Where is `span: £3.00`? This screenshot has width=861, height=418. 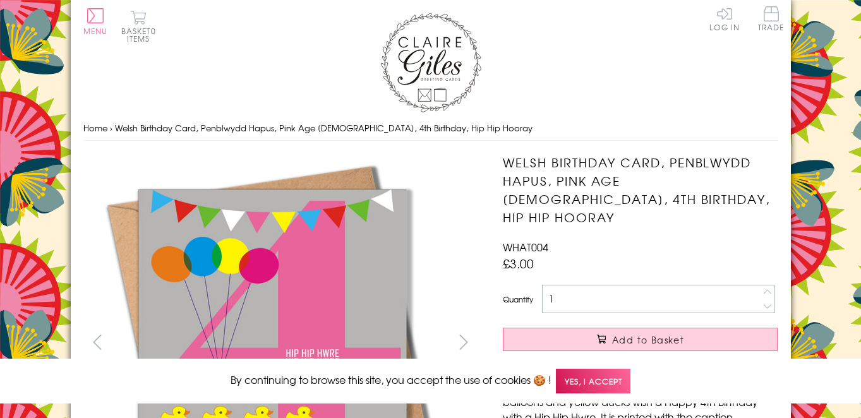
span: £3.00 is located at coordinates (518, 263).